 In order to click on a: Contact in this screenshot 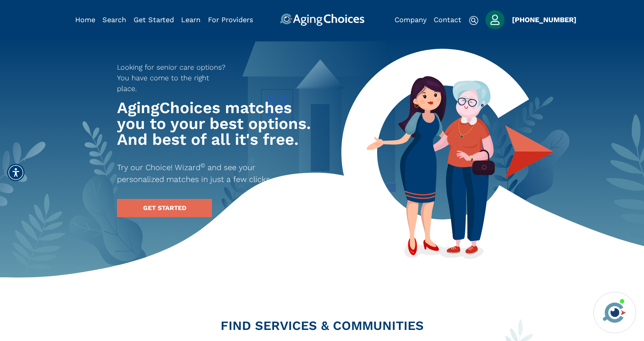, I will do `click(447, 19)`.